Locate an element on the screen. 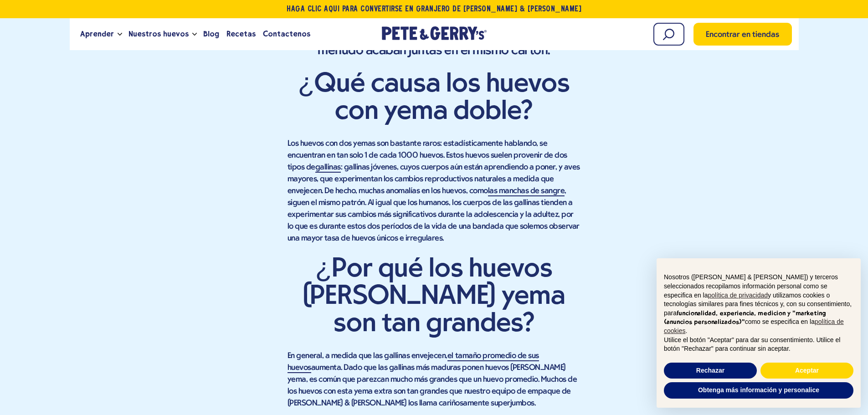  font: En general, a medida que las gallinas envejecen, is located at coordinates (367, 356).